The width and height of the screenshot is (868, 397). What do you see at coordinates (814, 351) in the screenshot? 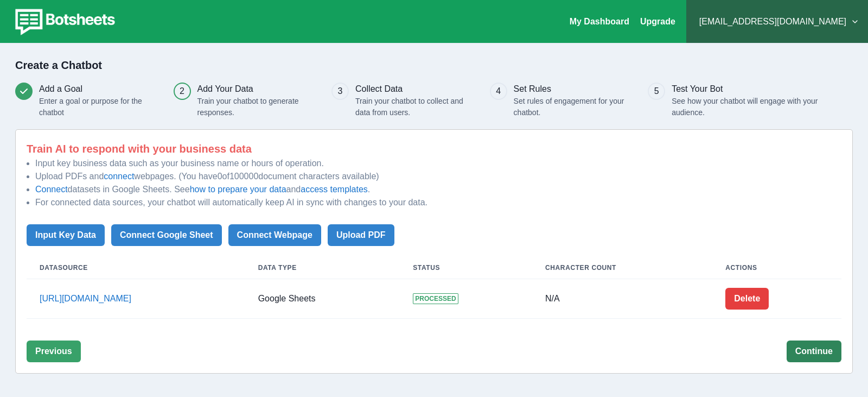
I see `button: Continue` at bounding box center [814, 351].